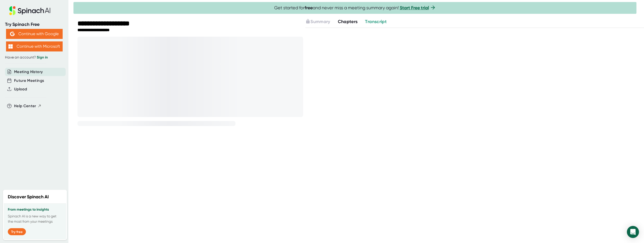 This screenshot has width=644, height=243. What do you see at coordinates (35, 209) in the screenshot?
I see `h3: From meetings to insights` at bounding box center [35, 209].